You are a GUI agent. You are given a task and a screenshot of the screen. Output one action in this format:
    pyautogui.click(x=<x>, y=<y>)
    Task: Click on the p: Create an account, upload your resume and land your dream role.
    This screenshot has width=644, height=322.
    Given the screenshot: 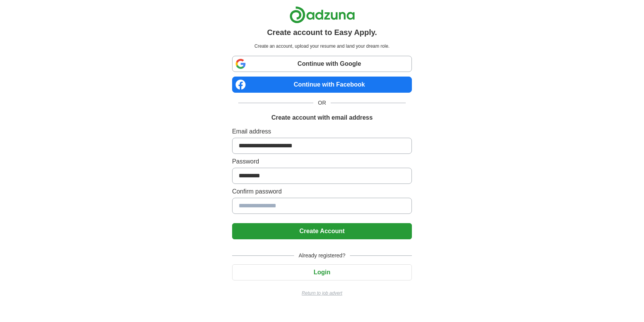 What is the action you would take?
    pyautogui.click(x=322, y=46)
    